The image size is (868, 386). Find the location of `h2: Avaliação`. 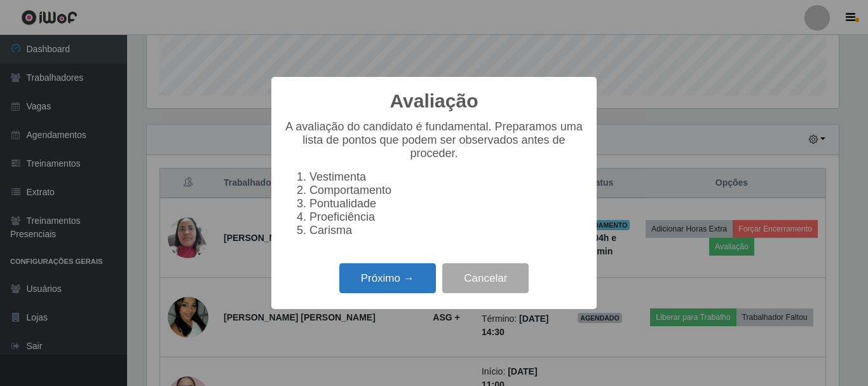

h2: Avaliação is located at coordinates (434, 101).